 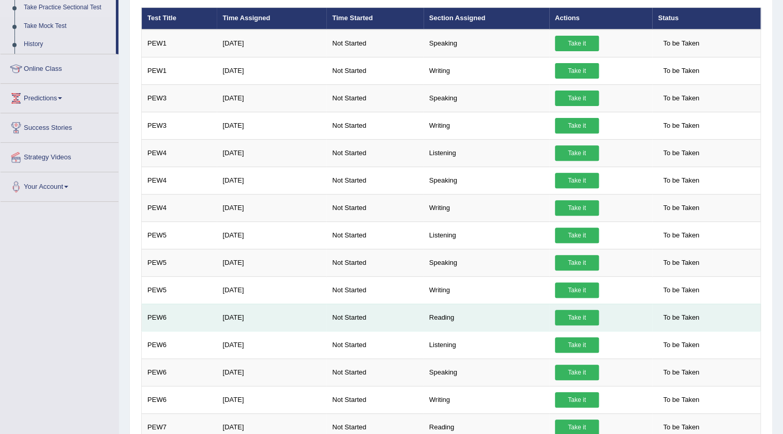 I want to click on a: Success Stories, so click(x=59, y=126).